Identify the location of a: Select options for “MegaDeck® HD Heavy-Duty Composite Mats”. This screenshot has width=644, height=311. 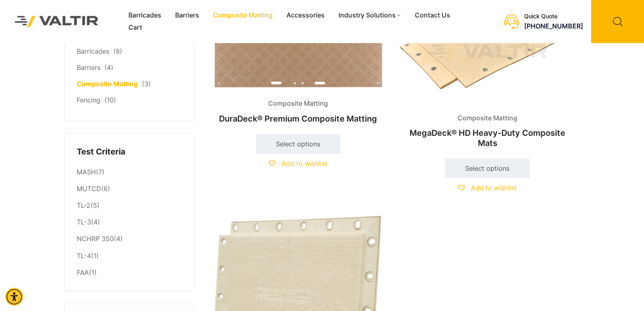
(488, 169).